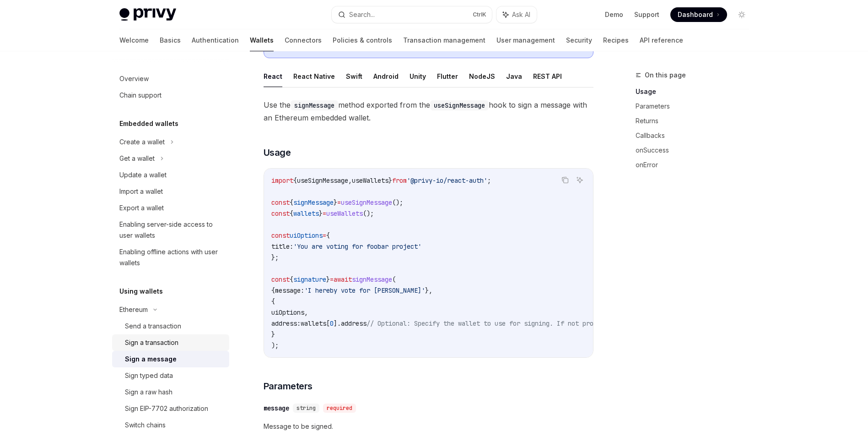 The height and width of the screenshot is (437, 868). Describe the element at coordinates (579, 41) in the screenshot. I see `a: Security` at that location.